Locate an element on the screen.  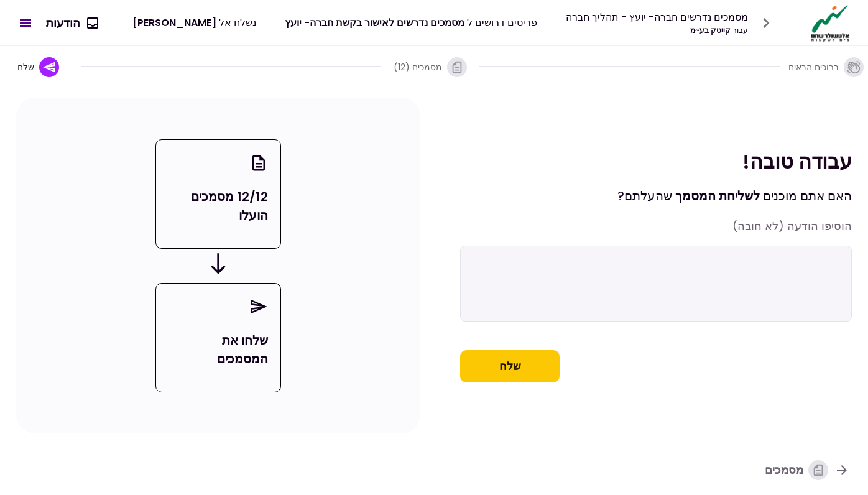
button: מסמכים is located at coordinates (807, 470).